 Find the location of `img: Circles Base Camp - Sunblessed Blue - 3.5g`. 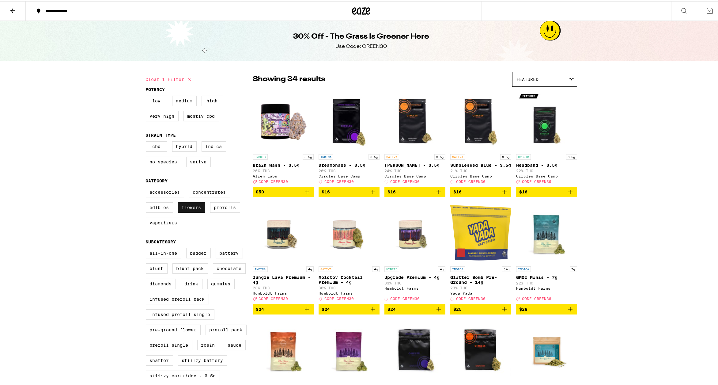

img: Circles Base Camp - Sunblessed Blue - 3.5g is located at coordinates (481, 119).